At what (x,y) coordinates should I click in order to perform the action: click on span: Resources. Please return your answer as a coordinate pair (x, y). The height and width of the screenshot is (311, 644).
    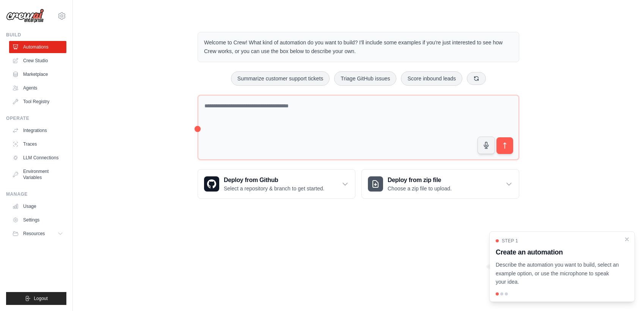
    Looking at the image, I should click on (34, 234).